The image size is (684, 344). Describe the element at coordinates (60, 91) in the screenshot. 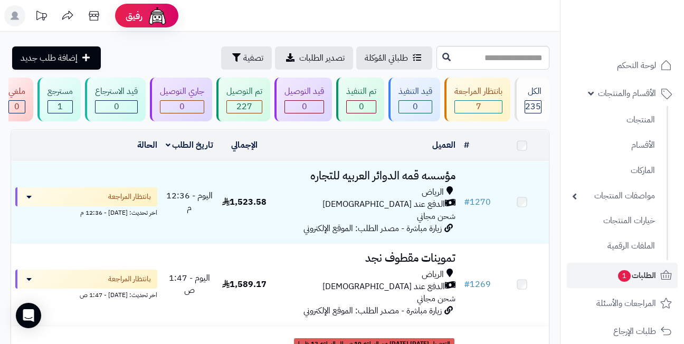

I see `div: مسترجع` at that location.